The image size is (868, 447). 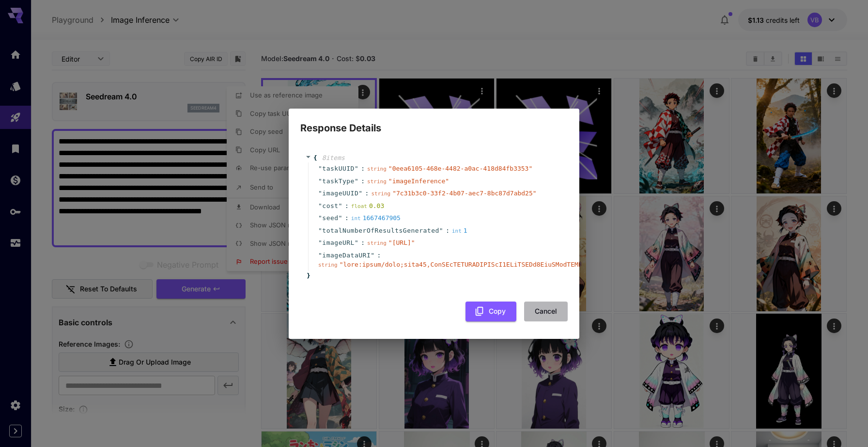 I want to click on span: taskUUID, so click(x=338, y=168).